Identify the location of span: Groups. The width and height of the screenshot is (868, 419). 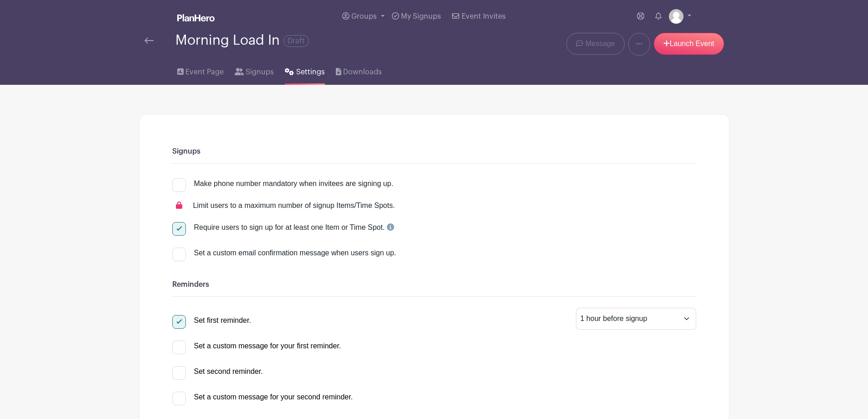
(364, 16).